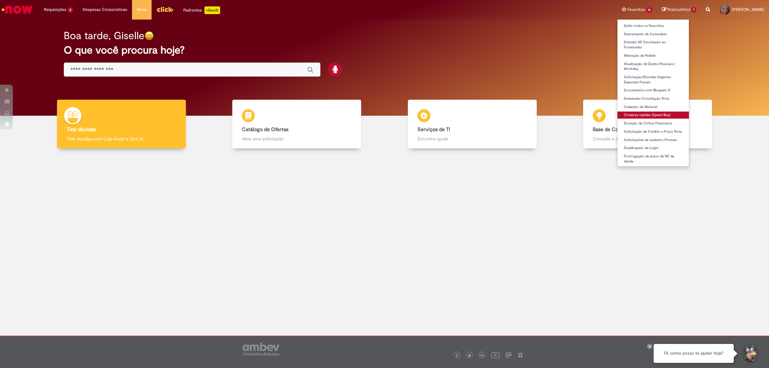 The width and height of the screenshot is (769, 368). I want to click on b: Tirar dúvidas, so click(81, 130).